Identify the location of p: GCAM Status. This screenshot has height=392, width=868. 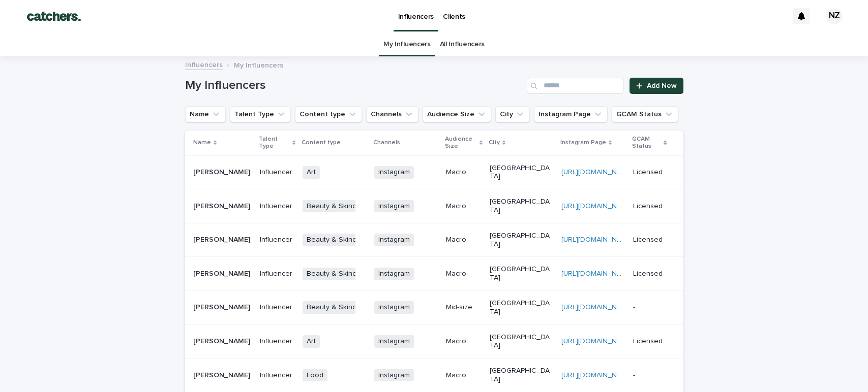
(646, 142).